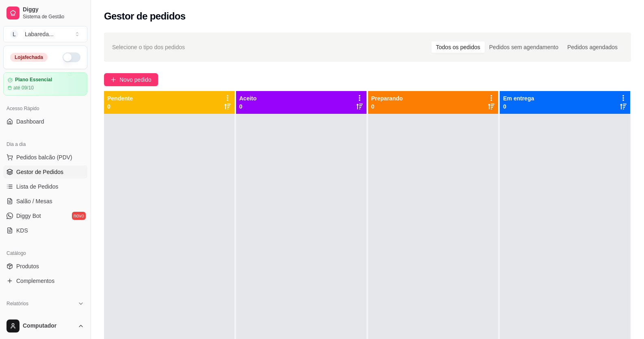 Image resolution: width=644 pixels, height=339 pixels. Describe the element at coordinates (45, 317) in the screenshot. I see `a: Relatórios de vendas` at that location.